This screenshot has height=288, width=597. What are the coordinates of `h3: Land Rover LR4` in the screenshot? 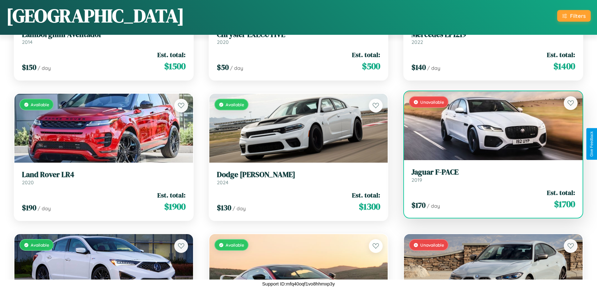 It's located at (104, 175).